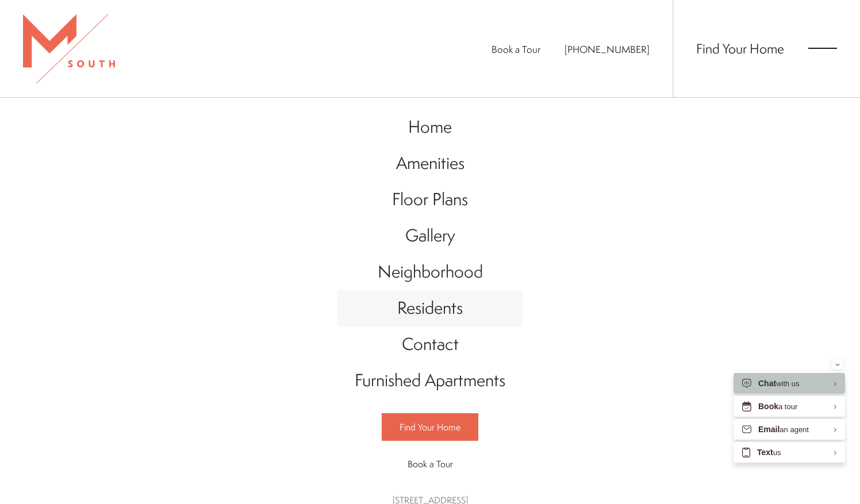 The width and height of the screenshot is (860, 504). What do you see at coordinates (430, 271) in the screenshot?
I see `span: Neighborhood` at bounding box center [430, 271].